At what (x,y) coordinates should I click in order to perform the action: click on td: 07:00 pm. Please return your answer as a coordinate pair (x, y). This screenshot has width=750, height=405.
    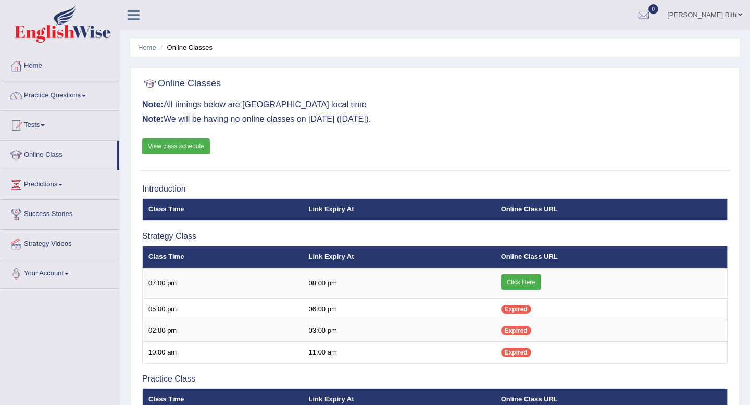
    Looking at the image, I should click on (223, 283).